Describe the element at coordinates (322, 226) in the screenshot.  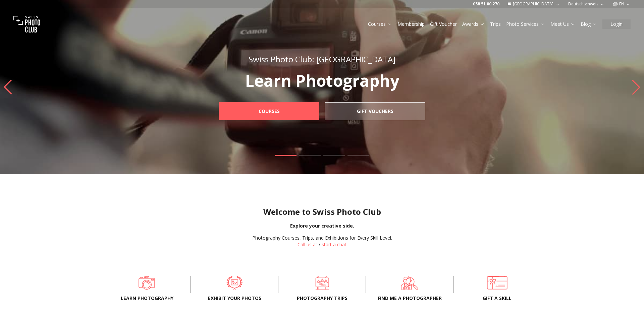
I see `div: Explore your creative side.` at that location.